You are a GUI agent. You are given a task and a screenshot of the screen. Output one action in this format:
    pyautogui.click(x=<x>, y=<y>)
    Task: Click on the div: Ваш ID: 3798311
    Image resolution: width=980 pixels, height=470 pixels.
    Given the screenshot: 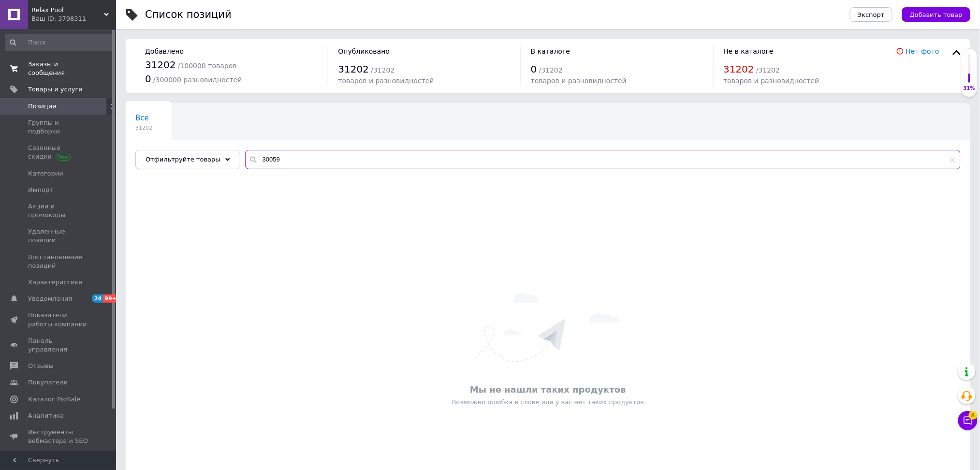 What is the action you would take?
    pyautogui.click(x=73, y=19)
    